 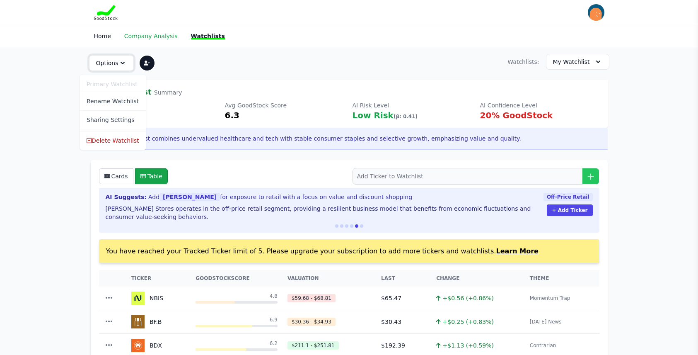 What do you see at coordinates (273, 296) in the screenshot?
I see `span: 4.8` at bounding box center [273, 296].